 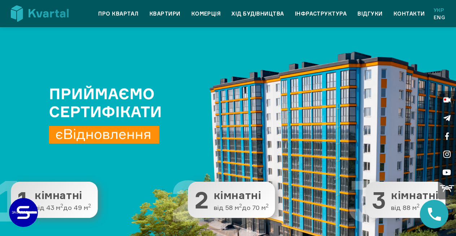 What do you see at coordinates (23, 212) in the screenshot?
I see `a: ЗАБУДОВНИК` at bounding box center [23, 212].